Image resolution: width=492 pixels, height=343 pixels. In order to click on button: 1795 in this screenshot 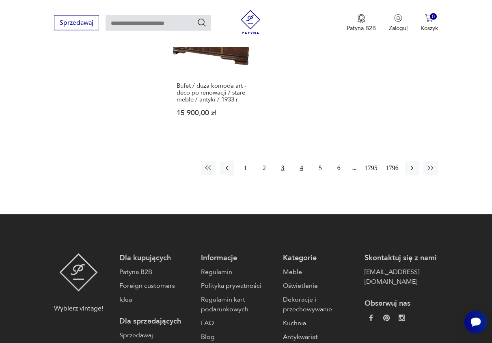, I will do `click(371, 168)`.